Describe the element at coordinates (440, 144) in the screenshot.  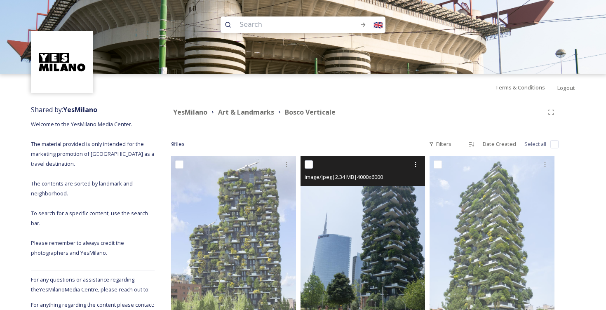
I see `div: Filters` at that location.